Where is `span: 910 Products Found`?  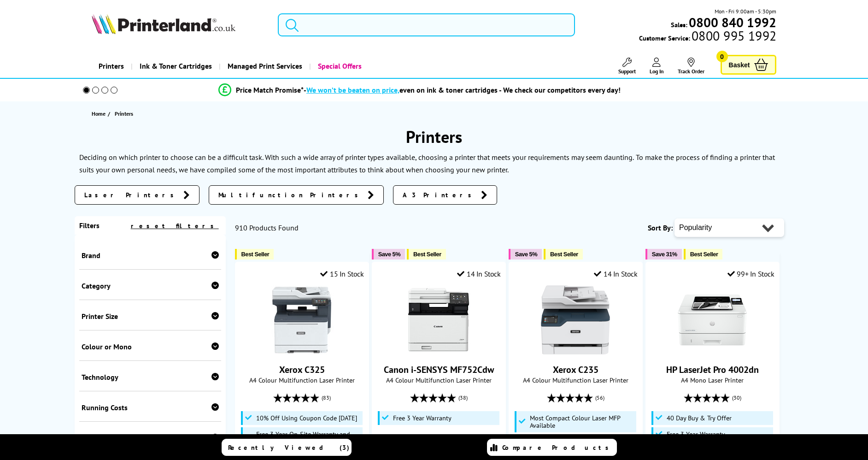
span: 910 Products Found is located at coordinates (267, 228).